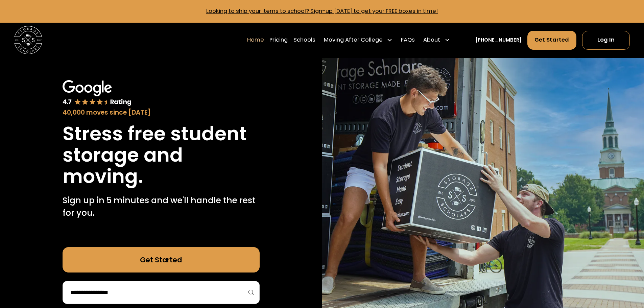 The image size is (644, 308). I want to click on a: Home, so click(255, 40).